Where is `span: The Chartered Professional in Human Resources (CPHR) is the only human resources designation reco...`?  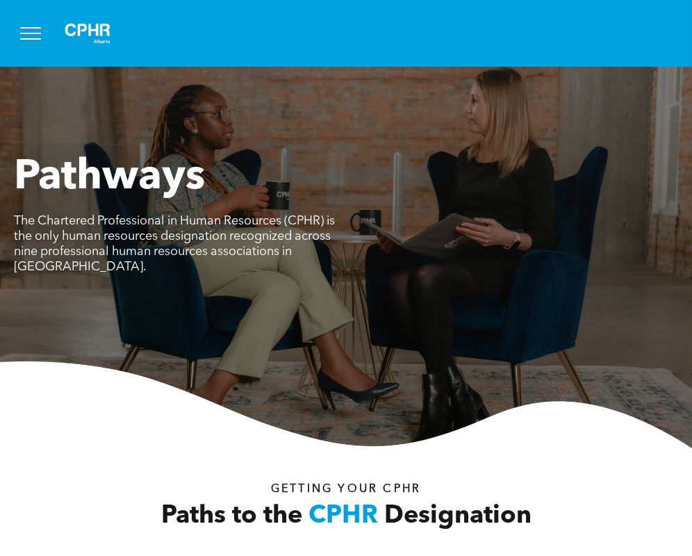
span: The Chartered Professional in Human Resources (CPHR) is the only human resources designation reco... is located at coordinates (175, 244).